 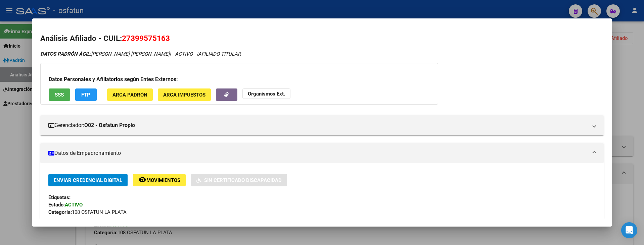 What do you see at coordinates (56, 205) in the screenshot?
I see `strong: Estado:` at bounding box center [56, 205].